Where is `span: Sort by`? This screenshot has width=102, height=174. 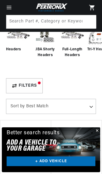 span: Sort by is located at coordinates (18, 106).